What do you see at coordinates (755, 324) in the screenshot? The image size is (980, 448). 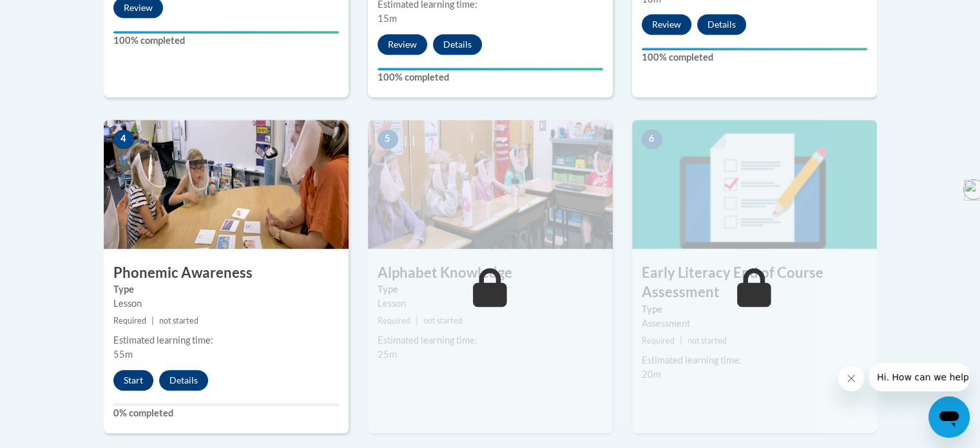 I see `div: Assessment` at bounding box center [755, 324].